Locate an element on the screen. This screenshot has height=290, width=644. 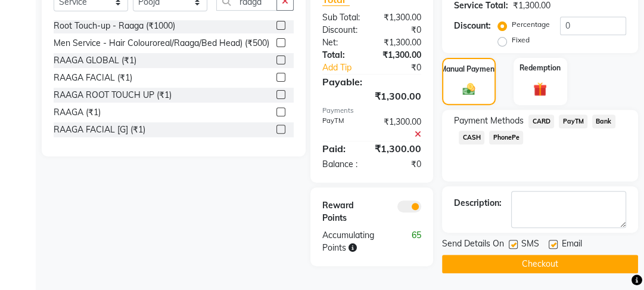
div: Balance : is located at coordinates (342, 164).